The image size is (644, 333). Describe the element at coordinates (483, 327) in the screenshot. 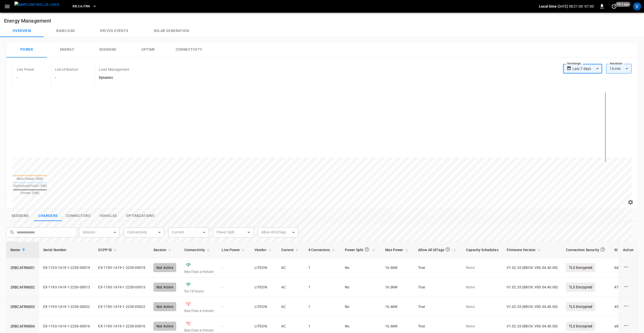

I see `p: None` at that location.